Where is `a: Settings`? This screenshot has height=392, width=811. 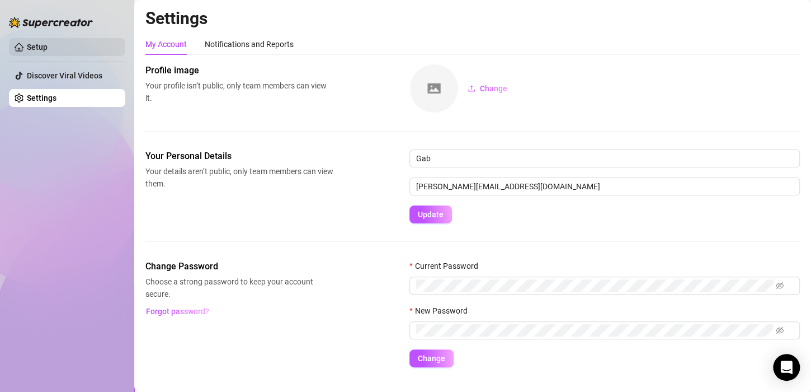
a: Settings is located at coordinates (41, 98).